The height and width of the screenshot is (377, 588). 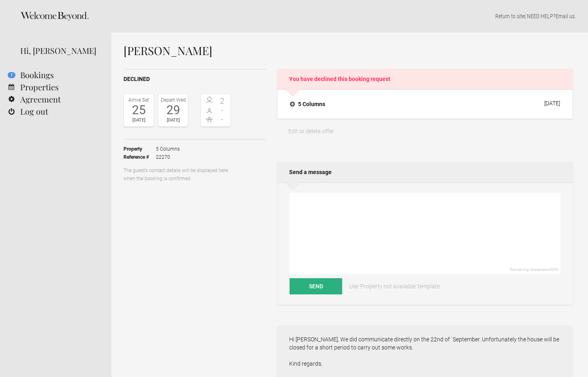 What do you see at coordinates (316, 287) in the screenshot?
I see `button: Send` at bounding box center [316, 287].